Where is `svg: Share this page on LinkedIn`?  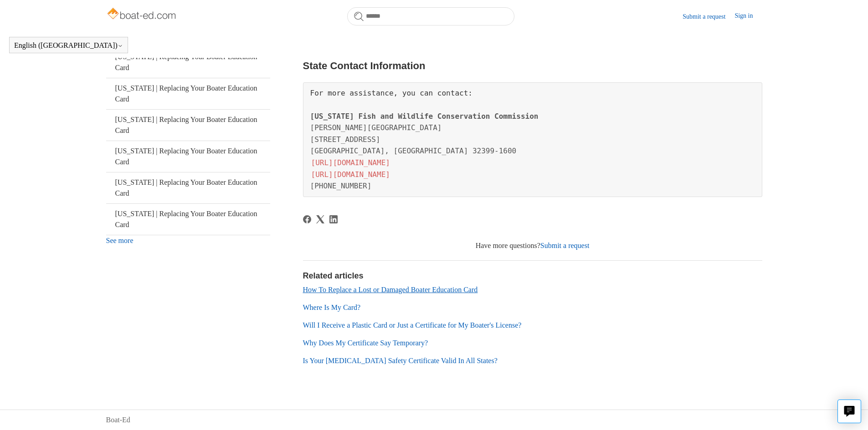 svg: Share this page on LinkedIn is located at coordinates (333, 219).